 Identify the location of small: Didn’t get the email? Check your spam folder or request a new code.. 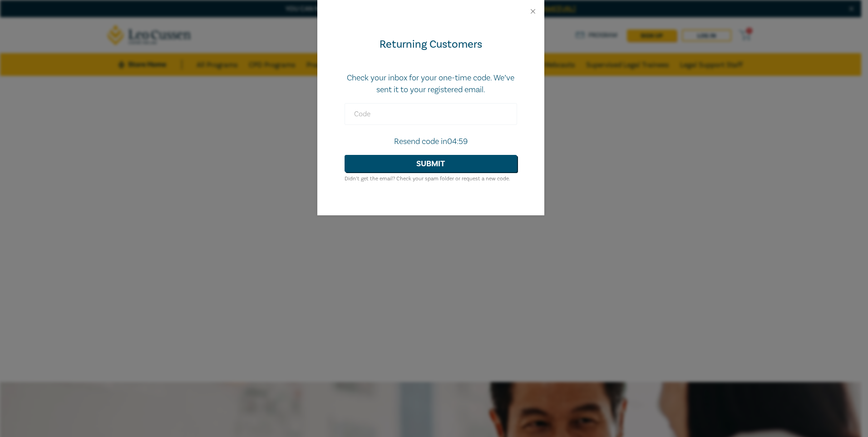
(427, 178).